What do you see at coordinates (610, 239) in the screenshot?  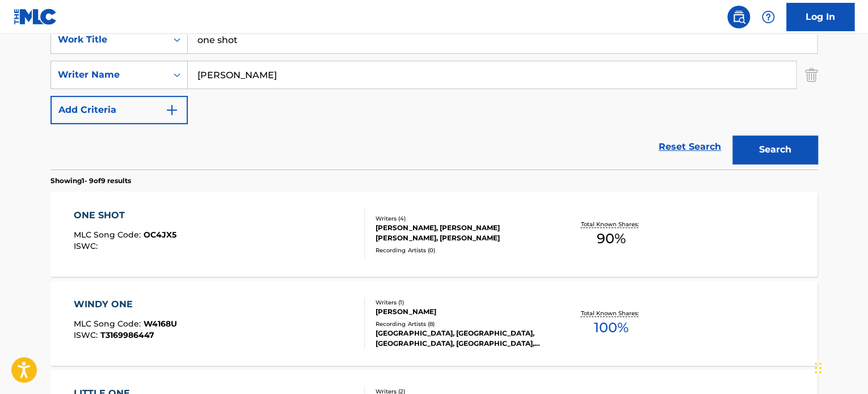 I see `span: 90 %` at bounding box center [610, 239].